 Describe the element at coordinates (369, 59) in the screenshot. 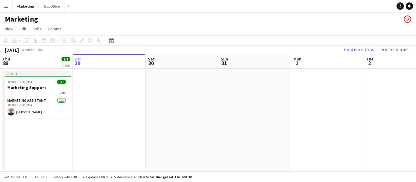

I see `span: Tue` at that location.